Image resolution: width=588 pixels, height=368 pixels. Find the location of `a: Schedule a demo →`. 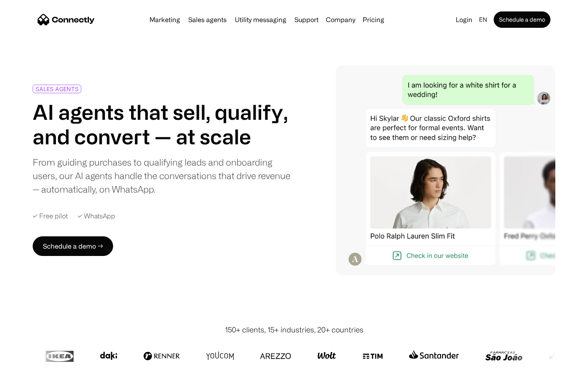

a: Schedule a demo → is located at coordinates (73, 246).